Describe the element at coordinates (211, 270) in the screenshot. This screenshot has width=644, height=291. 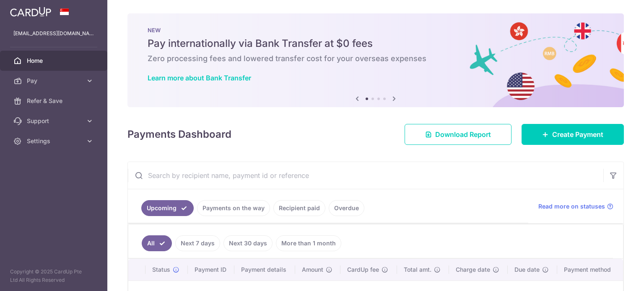
I see `th: Payment ID` at that location.